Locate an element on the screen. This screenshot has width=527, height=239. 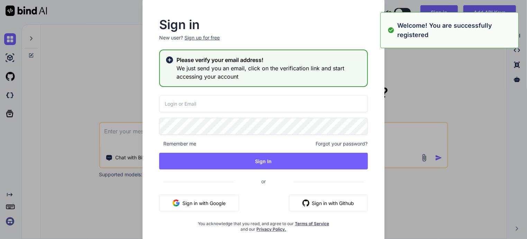
img: github is located at coordinates (306, 203).